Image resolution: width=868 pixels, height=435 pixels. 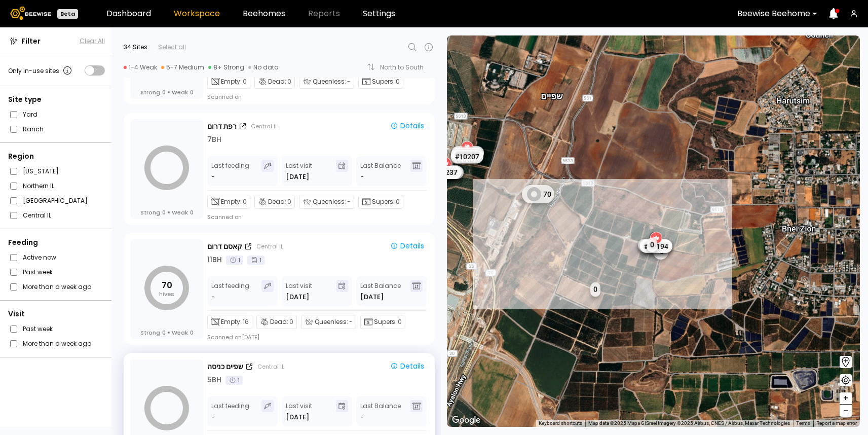 I want to click on div: # 10155, so click(x=656, y=246).